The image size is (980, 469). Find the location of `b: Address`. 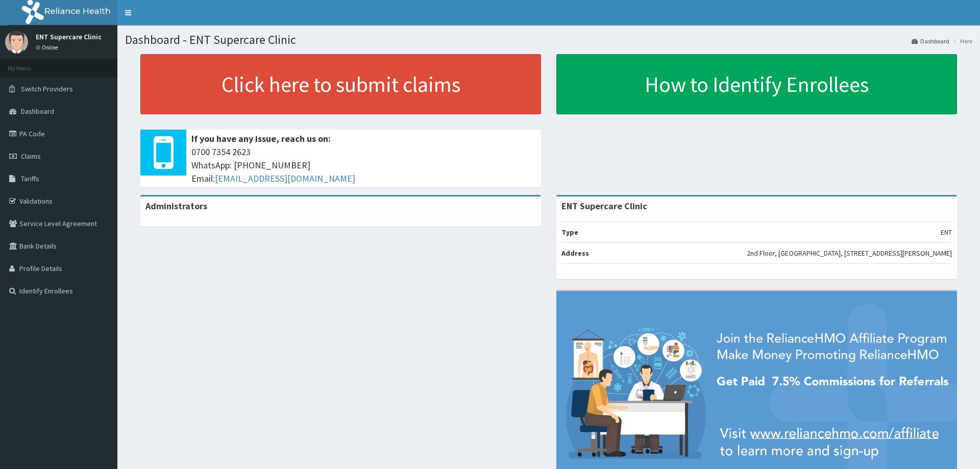

b: Address is located at coordinates (575, 253).